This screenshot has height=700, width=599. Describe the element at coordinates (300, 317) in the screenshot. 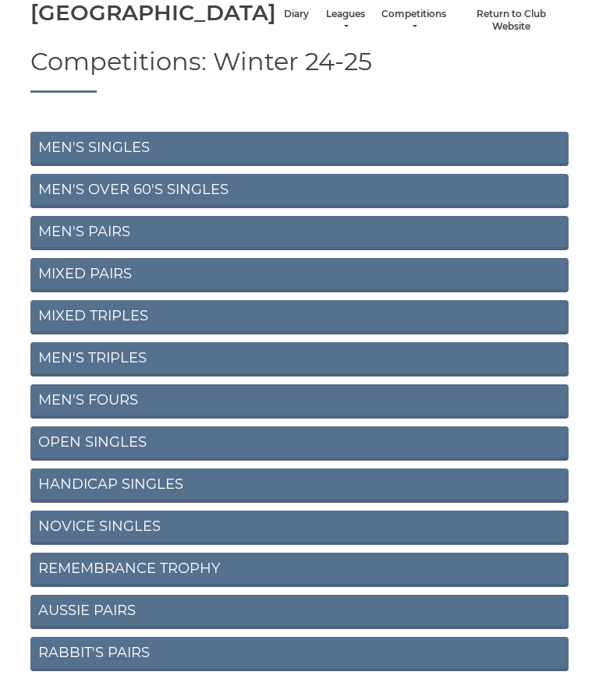

I see `a: MIXED TRIPLES` at that location.